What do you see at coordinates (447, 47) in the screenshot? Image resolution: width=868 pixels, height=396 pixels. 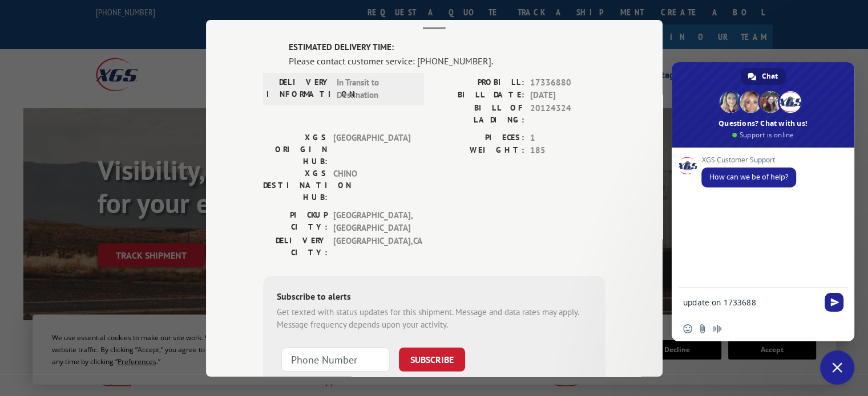 I see `label: ESTIMATED DELIVERY TIME:` at bounding box center [447, 47].